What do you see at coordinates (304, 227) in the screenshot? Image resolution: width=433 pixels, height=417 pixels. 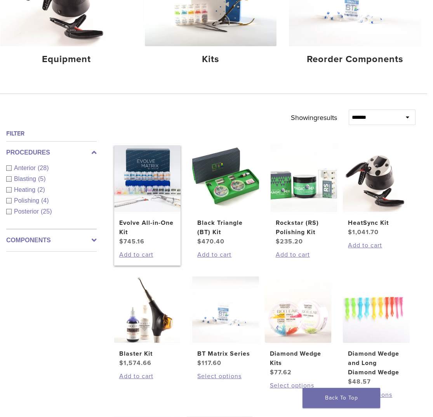 I see `h2: Rockstar (RS) Polishing Kit` at bounding box center [304, 227].